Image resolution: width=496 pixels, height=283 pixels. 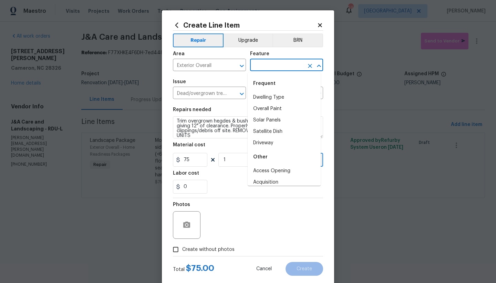 I want to click on h5: Feature, so click(x=260, y=54).